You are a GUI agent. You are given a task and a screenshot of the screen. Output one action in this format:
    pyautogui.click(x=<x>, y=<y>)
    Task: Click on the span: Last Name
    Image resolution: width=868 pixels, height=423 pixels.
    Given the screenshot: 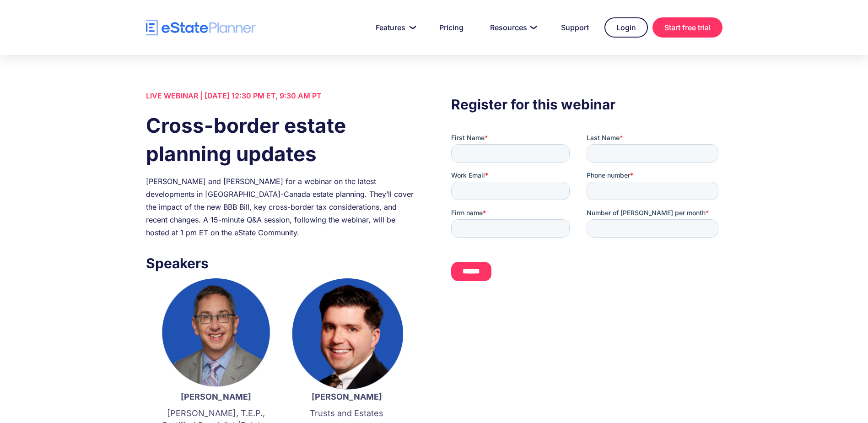 What is the action you would take?
    pyautogui.click(x=152, y=4)
    